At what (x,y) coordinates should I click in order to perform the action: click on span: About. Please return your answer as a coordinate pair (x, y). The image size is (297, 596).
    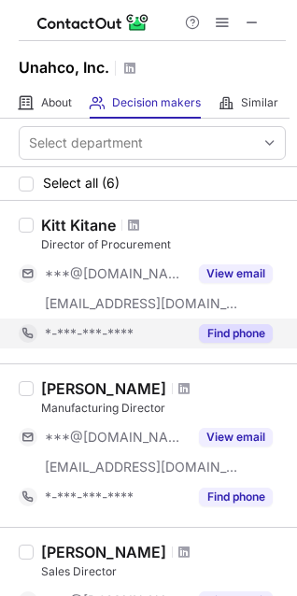
    Looking at the image, I should click on (56, 103).